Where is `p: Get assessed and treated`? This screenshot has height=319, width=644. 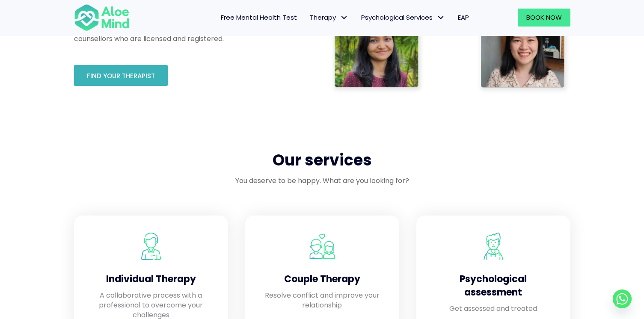
p: Get assessed and treated is located at coordinates (493, 308).